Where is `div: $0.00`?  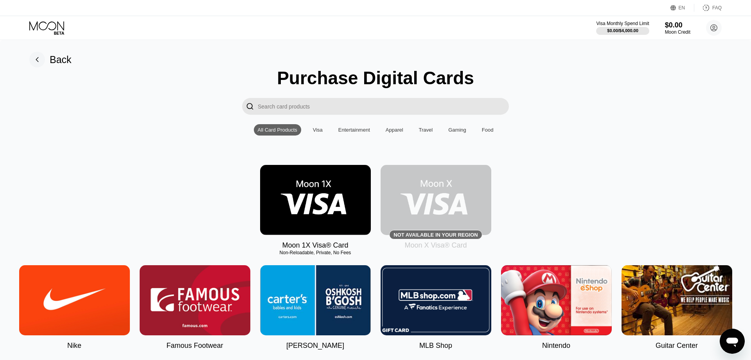
div: $0.00 is located at coordinates (678, 25).